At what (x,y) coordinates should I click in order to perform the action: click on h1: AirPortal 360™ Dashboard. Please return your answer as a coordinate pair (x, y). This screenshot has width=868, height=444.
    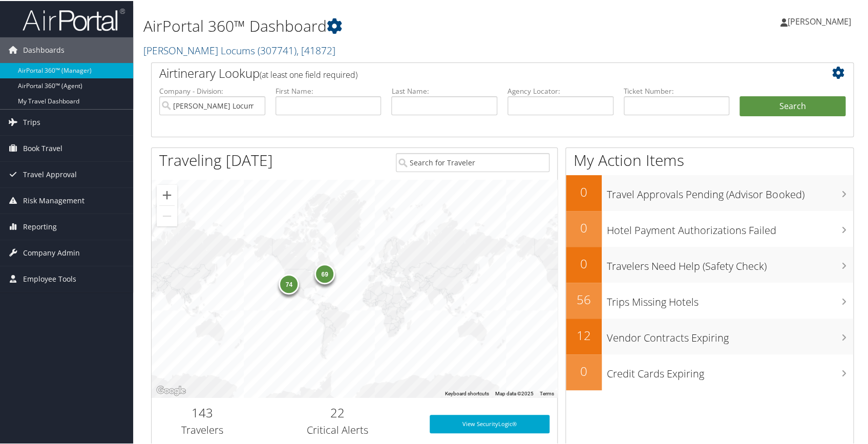
    Looking at the image, I should click on (382, 25).